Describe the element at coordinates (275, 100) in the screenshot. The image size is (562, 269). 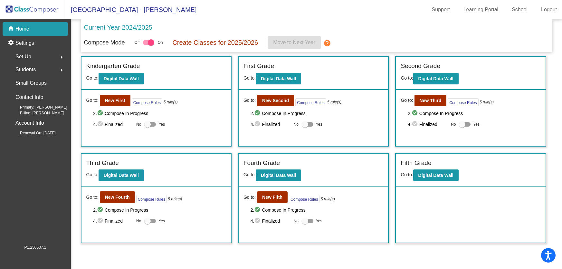
I see `b: New Second` at that location.